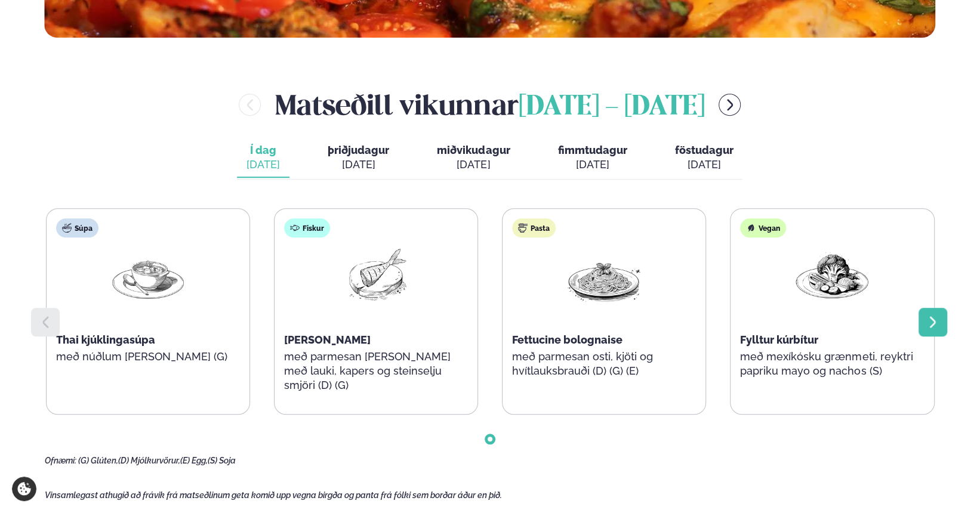 The width and height of the screenshot is (980, 513). I want to click on span: Go to slide 1, so click(490, 439).